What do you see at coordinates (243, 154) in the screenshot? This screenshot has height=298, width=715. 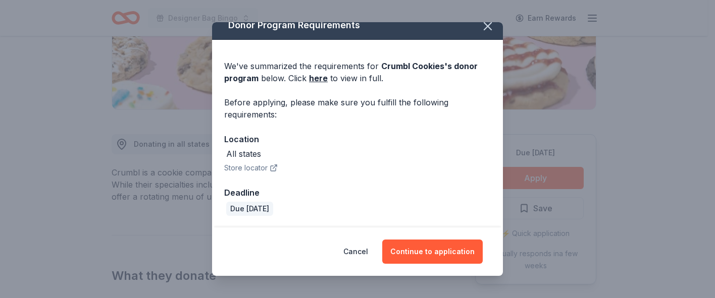 I see `div: All states` at bounding box center [243, 154].